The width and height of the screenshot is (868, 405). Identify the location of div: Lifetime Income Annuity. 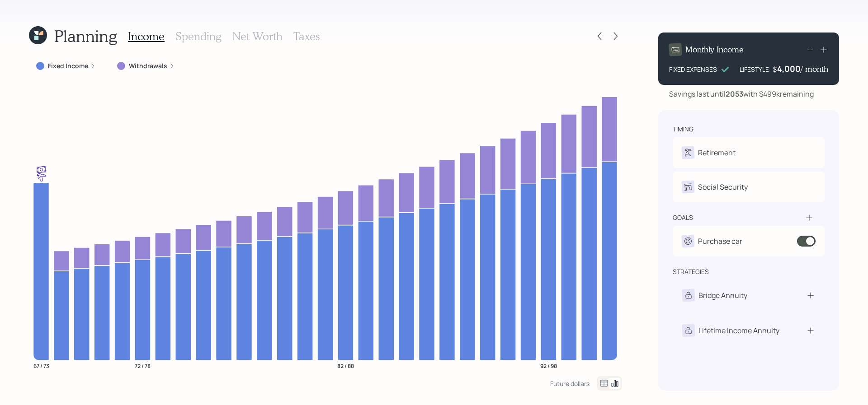
(739, 331).